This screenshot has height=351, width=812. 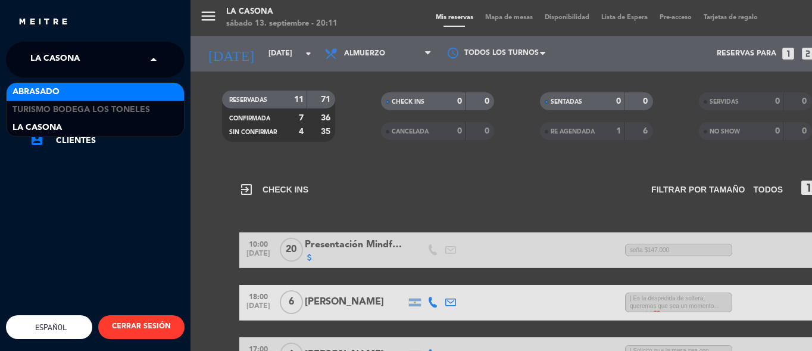 I want to click on span: Español, so click(x=49, y=327).